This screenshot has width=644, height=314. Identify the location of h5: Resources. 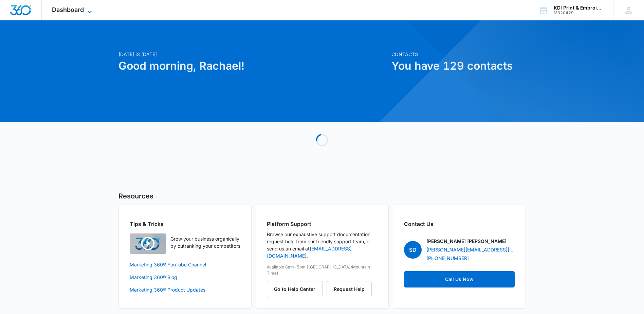
(322, 196).